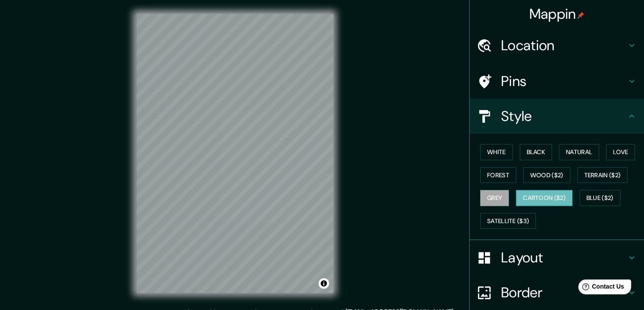 The height and width of the screenshot is (310, 644). What do you see at coordinates (620, 152) in the screenshot?
I see `button: Love` at bounding box center [620, 152].